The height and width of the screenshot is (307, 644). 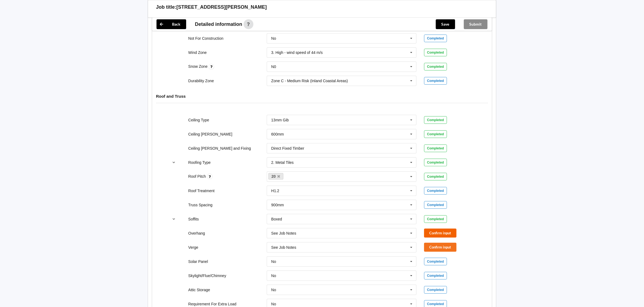 What do you see at coordinates (194, 219) in the screenshot?
I see `label: Soffits` at bounding box center [194, 219].